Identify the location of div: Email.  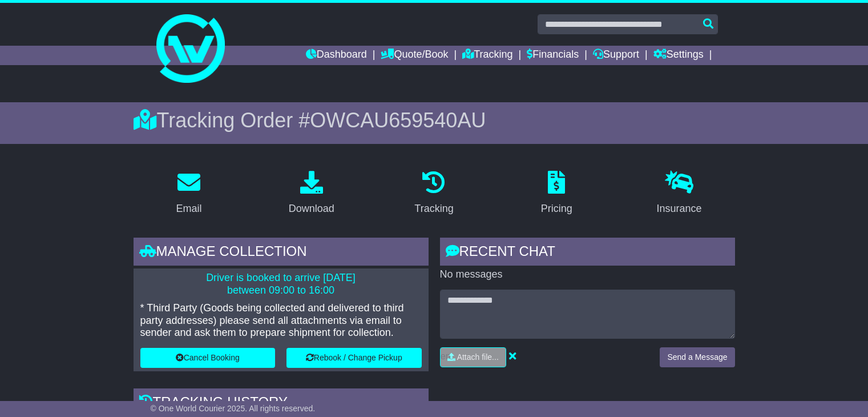
(188, 209).